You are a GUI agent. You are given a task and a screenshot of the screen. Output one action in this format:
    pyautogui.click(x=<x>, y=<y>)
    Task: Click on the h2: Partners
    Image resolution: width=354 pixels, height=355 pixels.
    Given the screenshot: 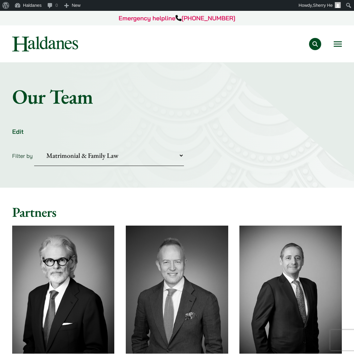 What is the action you would take?
    pyautogui.click(x=177, y=212)
    